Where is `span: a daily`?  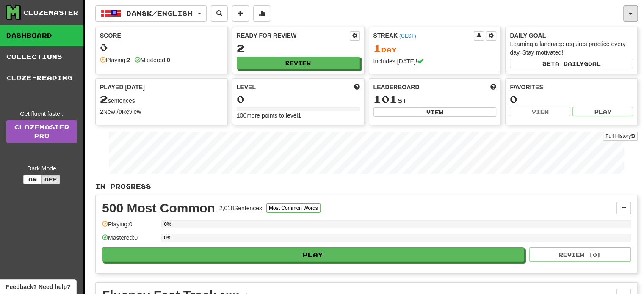
span: a daily is located at coordinates (569, 64).